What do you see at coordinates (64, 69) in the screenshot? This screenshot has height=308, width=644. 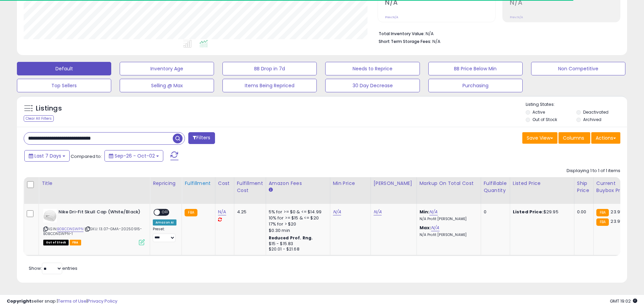 I see `button: Default` at bounding box center [64, 69].